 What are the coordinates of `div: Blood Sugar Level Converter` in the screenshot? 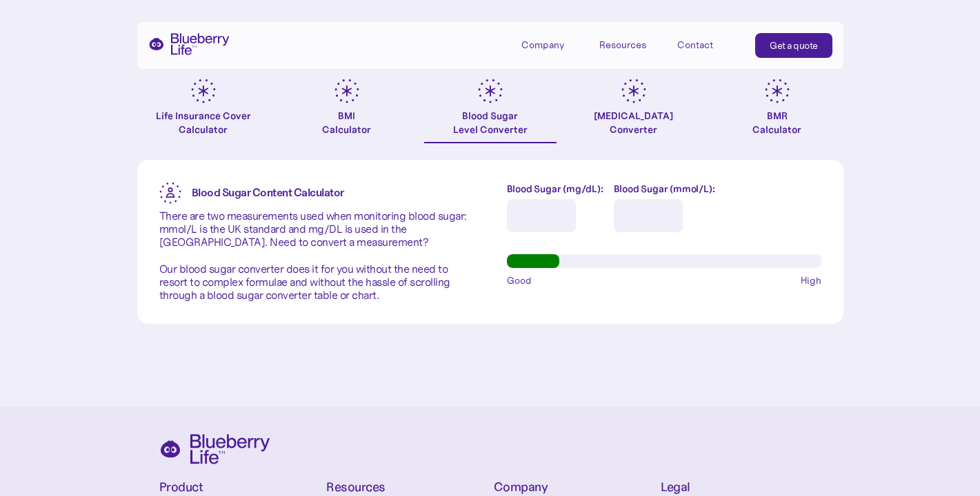 It's located at (490, 123).